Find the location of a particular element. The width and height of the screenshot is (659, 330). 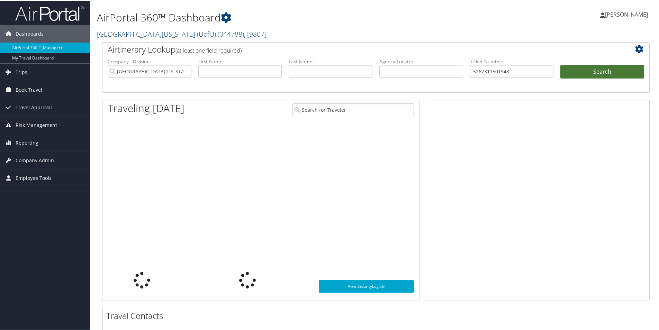

span: Dashboards is located at coordinates (29, 33).